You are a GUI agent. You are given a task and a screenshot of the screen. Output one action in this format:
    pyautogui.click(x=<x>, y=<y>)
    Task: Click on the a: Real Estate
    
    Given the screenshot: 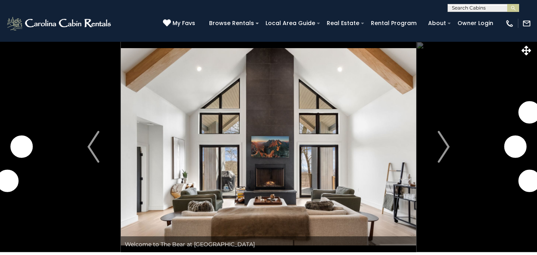 What is the action you would take?
    pyautogui.click(x=343, y=23)
    